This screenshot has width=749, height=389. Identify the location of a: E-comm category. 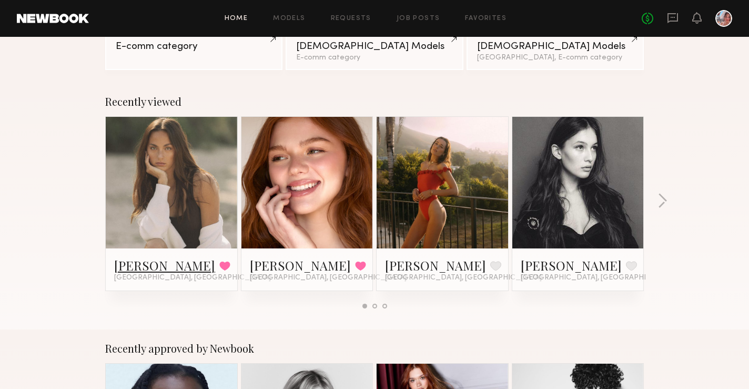
(194, 50).